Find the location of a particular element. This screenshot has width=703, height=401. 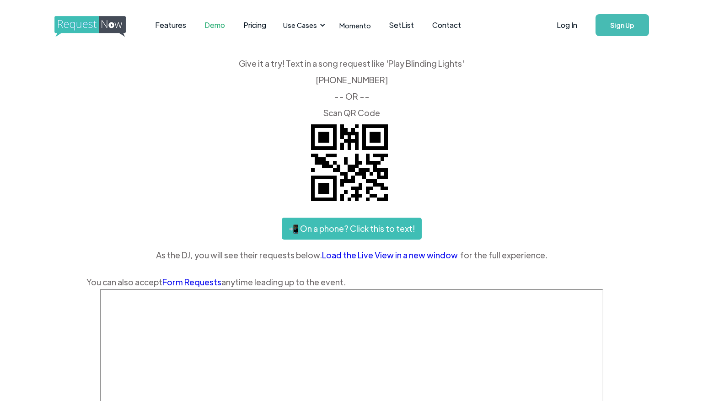

a: Log In is located at coordinates (567, 25).